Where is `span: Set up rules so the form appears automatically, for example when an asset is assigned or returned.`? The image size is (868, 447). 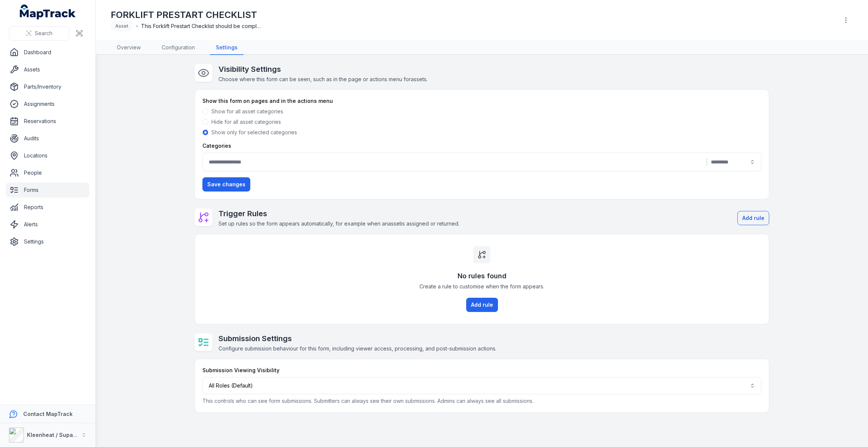 span: Set up rules so the form appears automatically, for example when an asset is assigned or returned. is located at coordinates (339, 223).